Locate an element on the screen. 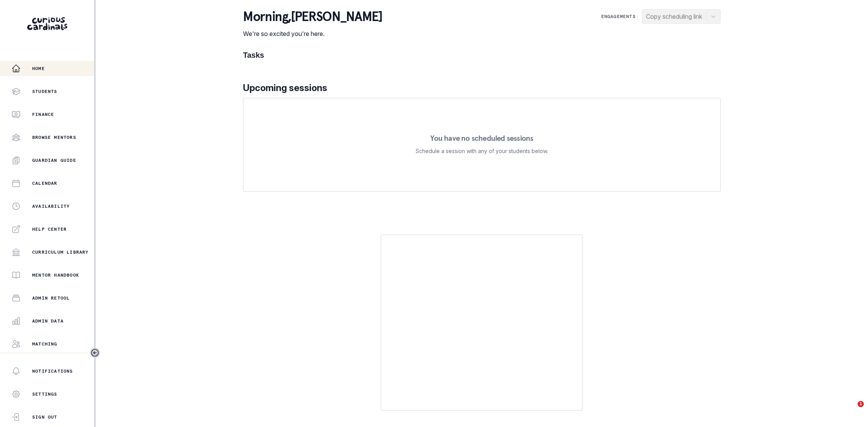 The image size is (868, 427). h1: Tasks is located at coordinates (482, 55).